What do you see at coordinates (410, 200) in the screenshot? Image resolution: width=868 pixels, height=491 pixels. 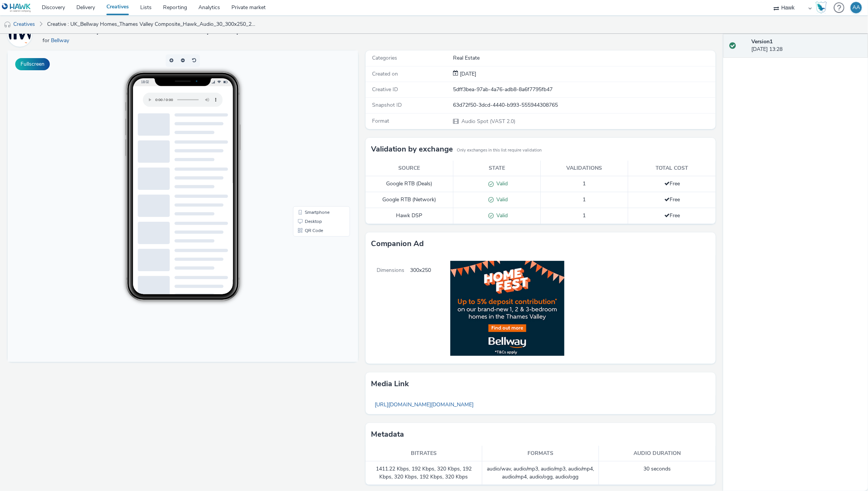 I see `td: Google RTB (Network)` at bounding box center [410, 200].